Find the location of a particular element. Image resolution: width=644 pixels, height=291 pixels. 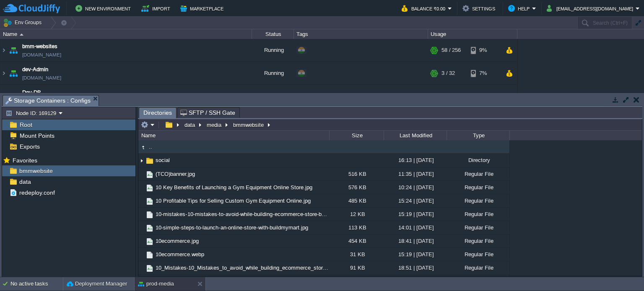

div: Tags is located at coordinates (361, 34).